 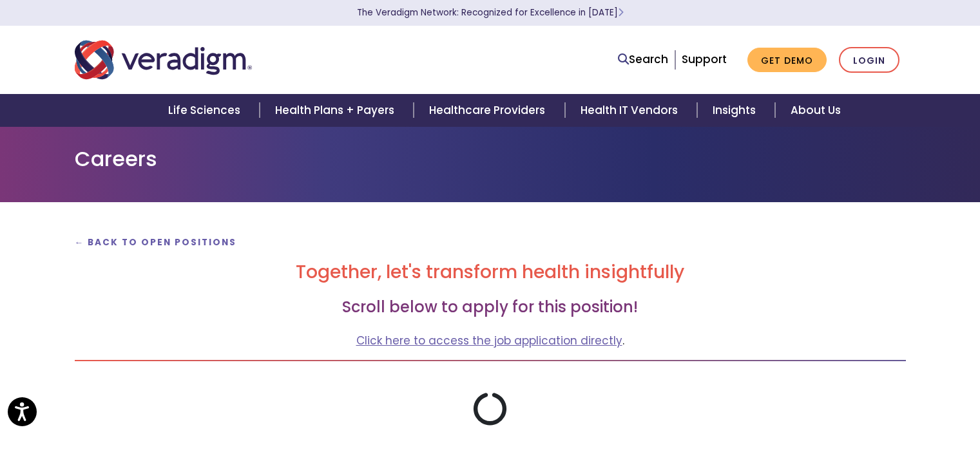 I want to click on span: Learn More, so click(x=620, y=12).